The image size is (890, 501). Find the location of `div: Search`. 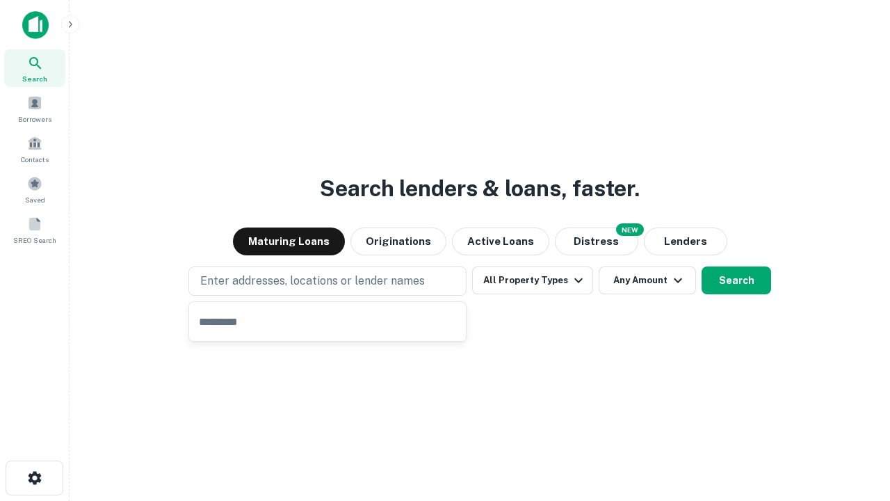

div: Search is located at coordinates (35, 68).